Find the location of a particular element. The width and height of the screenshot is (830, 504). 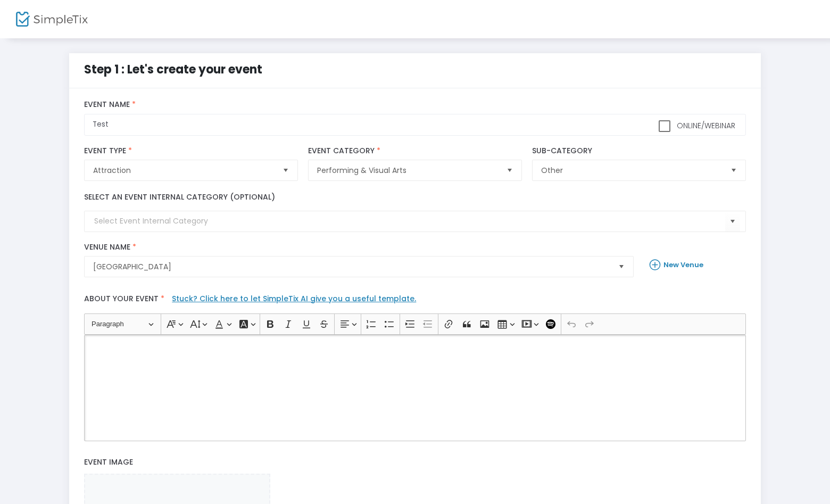

span: Step 1 : Let's create your event is located at coordinates (173, 69).